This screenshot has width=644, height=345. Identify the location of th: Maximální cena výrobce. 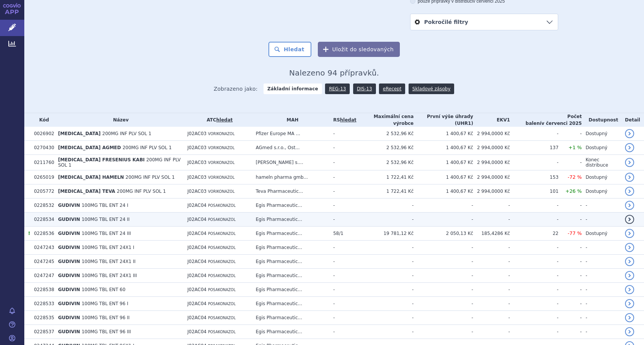
(385, 120).